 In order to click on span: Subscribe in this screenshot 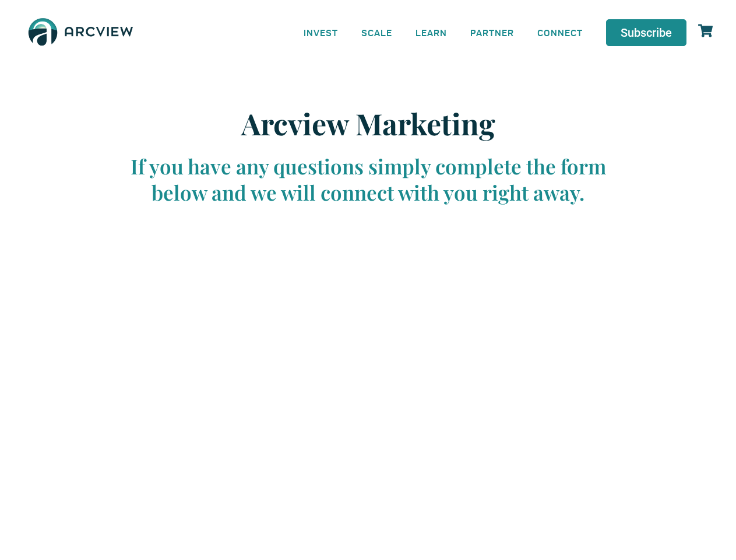, I will do `click(646, 33)`.